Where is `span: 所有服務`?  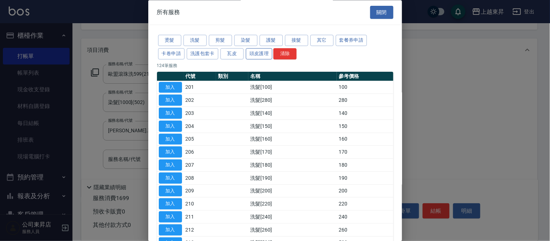 span: 所有服務 is located at coordinates (169, 12).